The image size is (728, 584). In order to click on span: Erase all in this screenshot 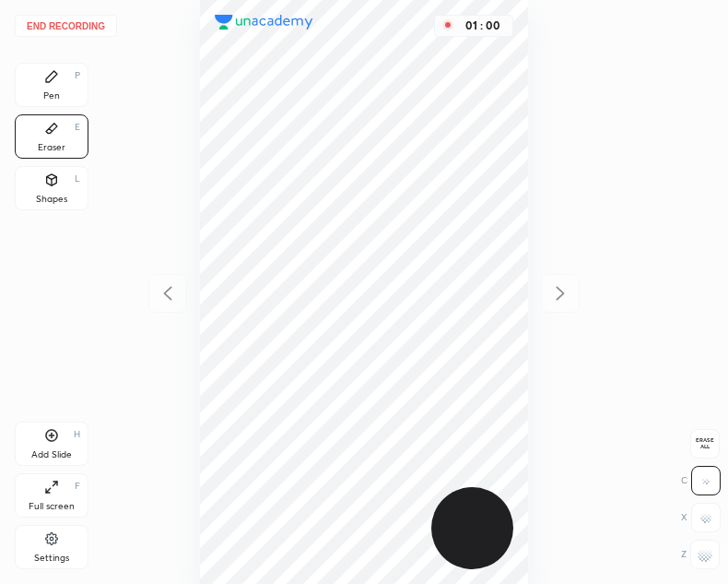, I will do `click(705, 443)`.